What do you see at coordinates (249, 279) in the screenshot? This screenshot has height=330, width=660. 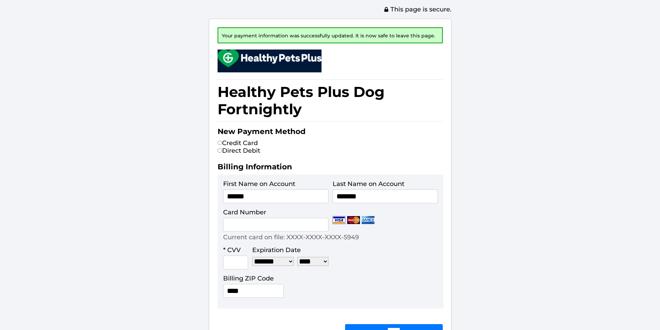 I see `label: Billing ZIP Code` at bounding box center [249, 279].